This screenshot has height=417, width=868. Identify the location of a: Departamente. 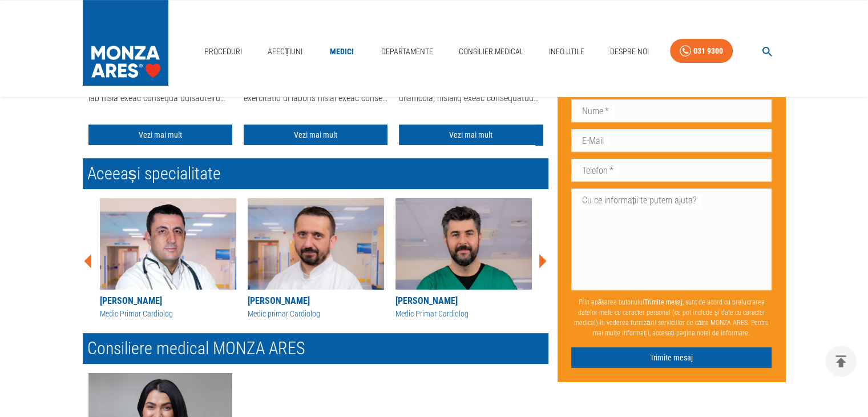
(407, 51).